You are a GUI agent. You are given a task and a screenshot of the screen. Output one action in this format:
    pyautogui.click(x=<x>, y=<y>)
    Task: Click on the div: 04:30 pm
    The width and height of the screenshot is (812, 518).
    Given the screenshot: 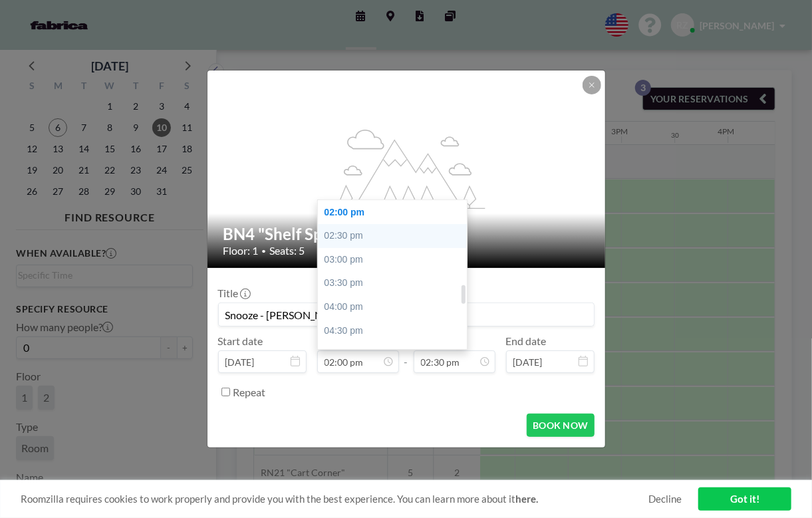 What is the action you would take?
    pyautogui.click(x=396, y=331)
    